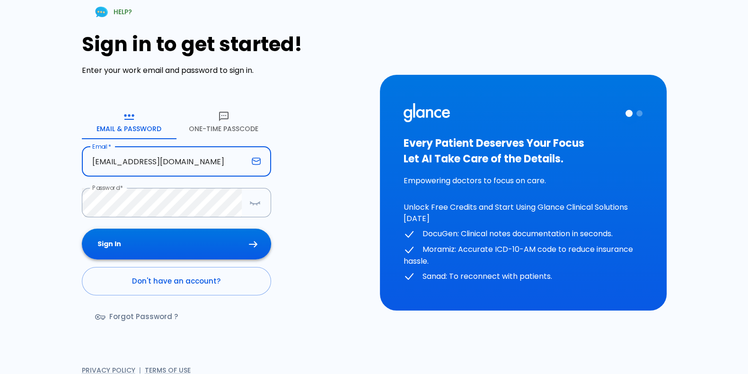 Image resolution: width=748 pixels, height=374 pixels. What do you see at coordinates (165, 161) in the screenshot?
I see `input: dr.ahmed@clinic.com` at bounding box center [165, 161].